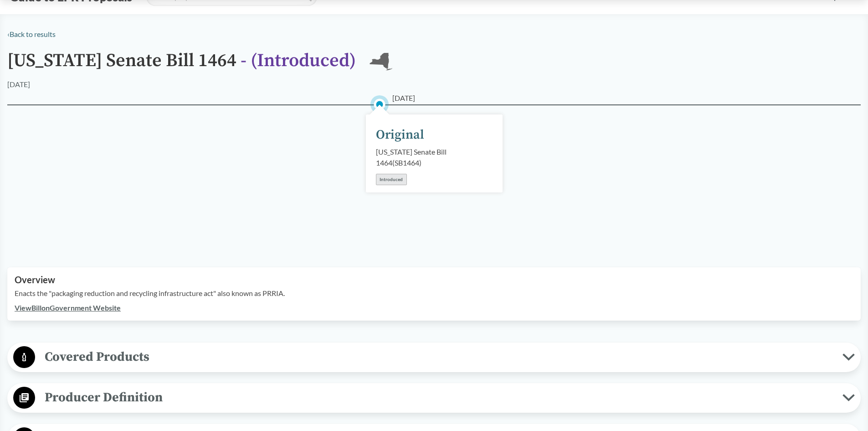 Image resolution: width=868 pixels, height=431 pixels. Describe the element at coordinates (439, 357) in the screenshot. I see `span: Covered Products` at that location.